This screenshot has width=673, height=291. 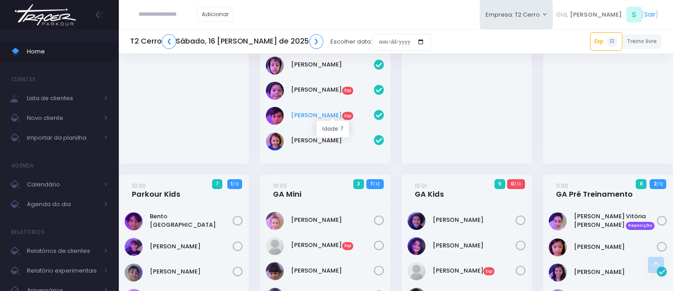 I want to click on img: Helena Marins Padua, so click(x=275, y=221).